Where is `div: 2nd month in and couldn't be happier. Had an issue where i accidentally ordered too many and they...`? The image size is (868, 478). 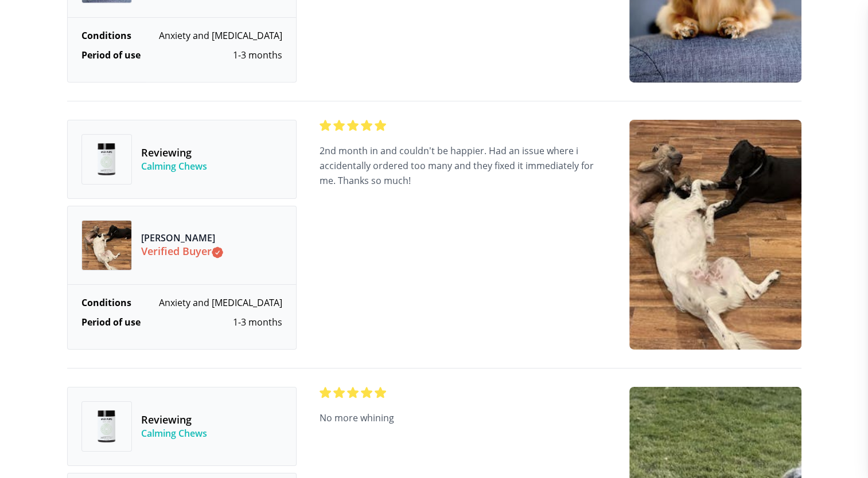 div: 2nd month in and couldn't be happier. Had an issue where i accidentally ordered too many and they... is located at coordinates (463, 234).